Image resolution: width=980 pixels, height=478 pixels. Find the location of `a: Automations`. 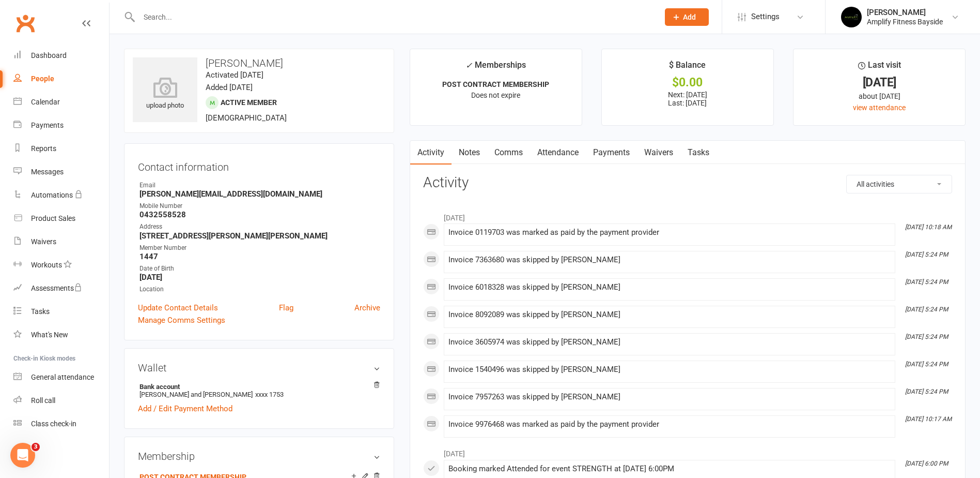

a: Automations is located at coordinates (61, 195).